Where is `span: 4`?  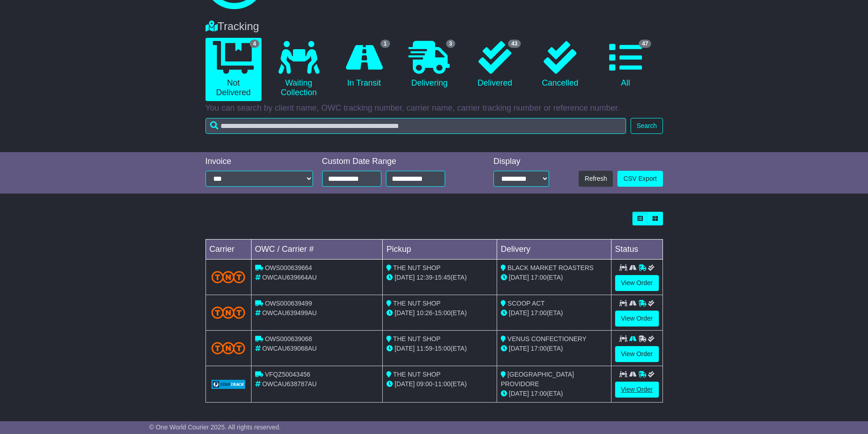
span: 4 is located at coordinates (254, 44).